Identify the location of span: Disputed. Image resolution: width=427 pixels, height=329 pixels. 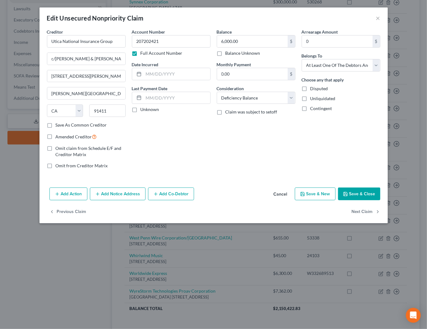
(319, 88).